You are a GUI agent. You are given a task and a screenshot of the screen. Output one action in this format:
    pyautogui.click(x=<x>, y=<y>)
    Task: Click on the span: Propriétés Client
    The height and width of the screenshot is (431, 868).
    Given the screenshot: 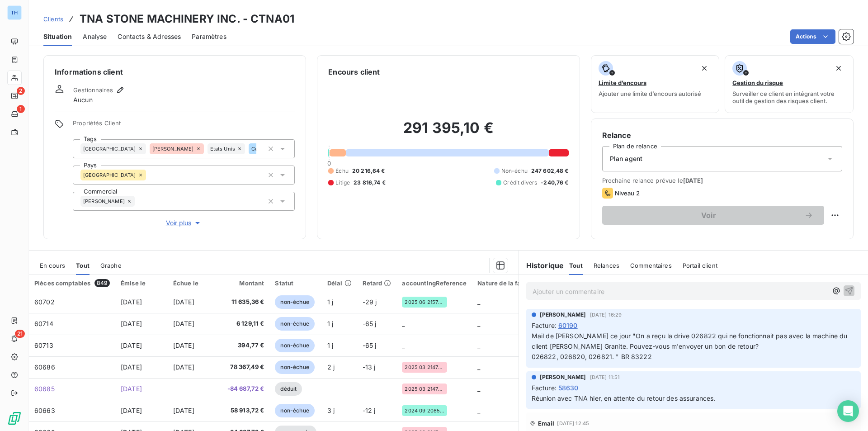 What is the action you would take?
    pyautogui.click(x=183, y=126)
    